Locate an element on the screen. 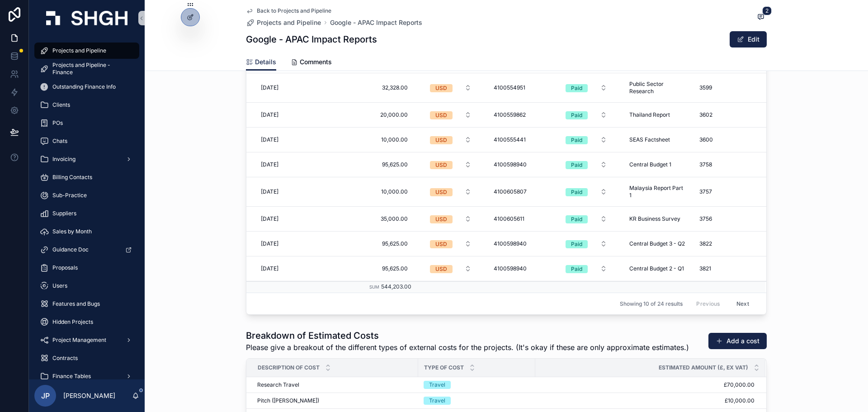  div: Travel is located at coordinates (437, 401).